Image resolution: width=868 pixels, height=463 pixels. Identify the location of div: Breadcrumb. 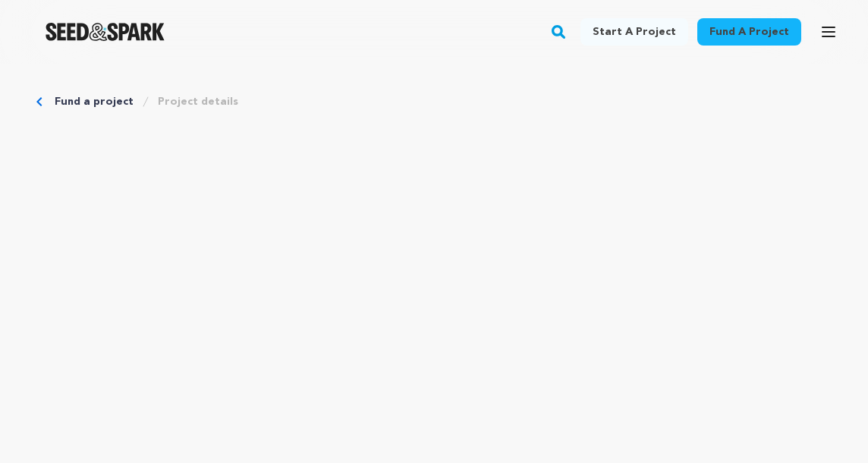
(434, 102).